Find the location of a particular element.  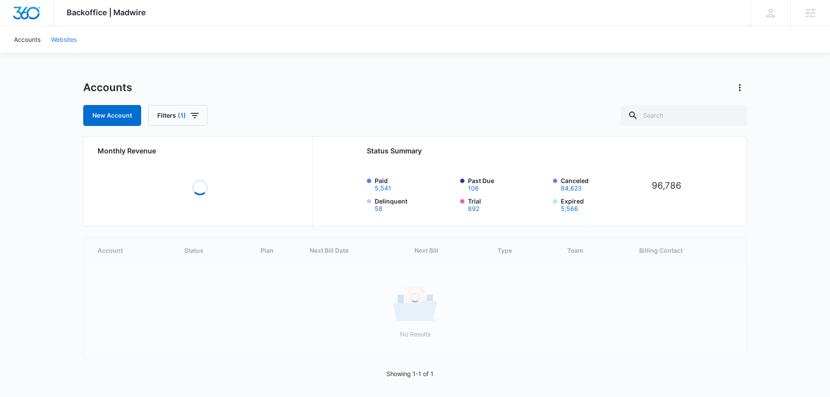

button: Canceled is located at coordinates (572, 188).